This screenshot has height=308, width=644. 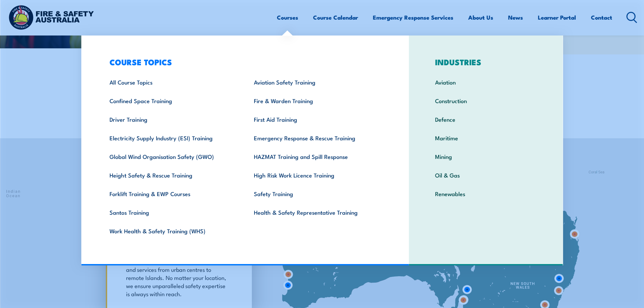 What do you see at coordinates (481, 17) in the screenshot?
I see `a: About Us` at bounding box center [481, 17].